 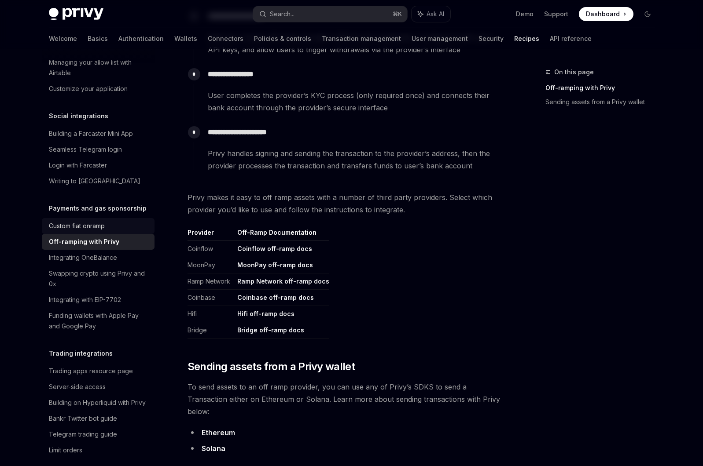 What do you see at coordinates (431, 14) in the screenshot?
I see `button: Ask AI` at bounding box center [431, 14].